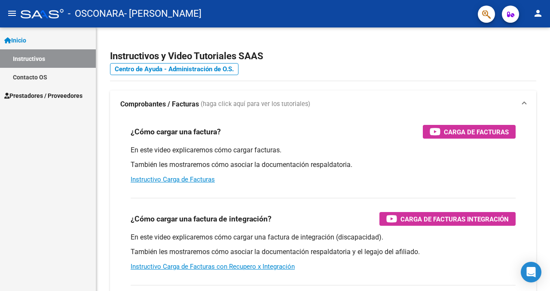  What do you see at coordinates (173, 180) in the screenshot?
I see `a: Instructivo Carga de Facturas` at bounding box center [173, 180].